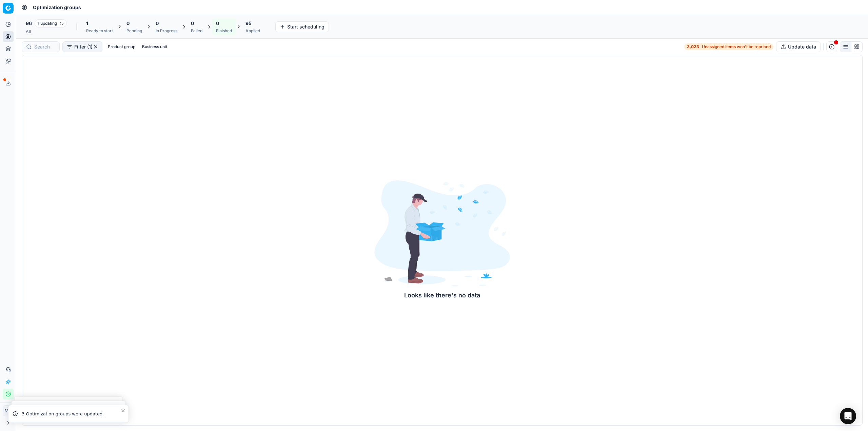 The width and height of the screenshot is (868, 431). What do you see at coordinates (51, 24) in the screenshot?
I see `span: 1 updating` at bounding box center [51, 24].